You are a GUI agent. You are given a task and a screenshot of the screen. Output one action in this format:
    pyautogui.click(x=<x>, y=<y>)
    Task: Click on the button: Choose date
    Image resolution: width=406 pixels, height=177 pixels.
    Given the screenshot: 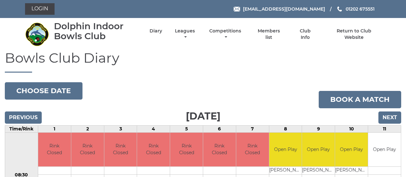 What is the action you would take?
    pyautogui.click(x=44, y=91)
    